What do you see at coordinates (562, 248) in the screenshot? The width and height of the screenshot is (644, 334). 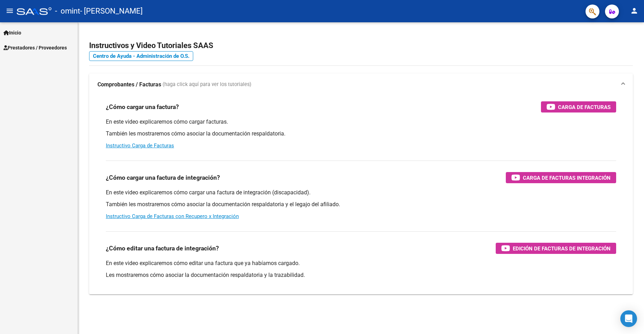 I see `span: Edición de Facturas de integración` at bounding box center [562, 248].